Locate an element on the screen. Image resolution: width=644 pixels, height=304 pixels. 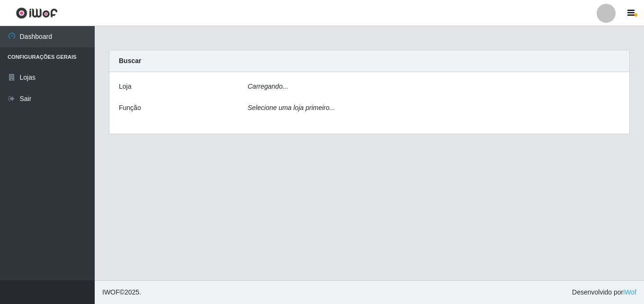
strong: Buscar is located at coordinates (130, 61).